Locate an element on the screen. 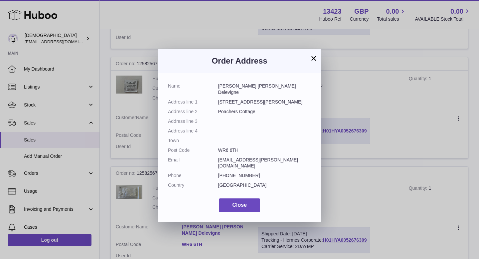 This screenshot has width=479, height=259. dt: Phone is located at coordinates (193, 175).